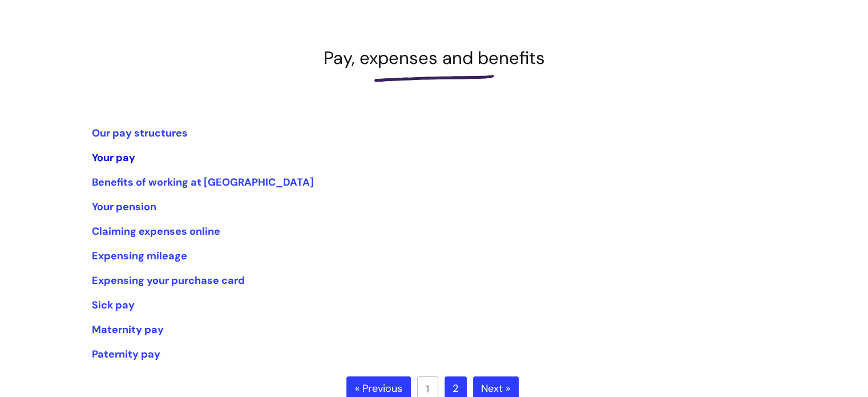 The height and width of the screenshot is (397, 868). What do you see at coordinates (434, 58) in the screenshot?
I see `h1: Pay, expenses and benefits` at bounding box center [434, 58].